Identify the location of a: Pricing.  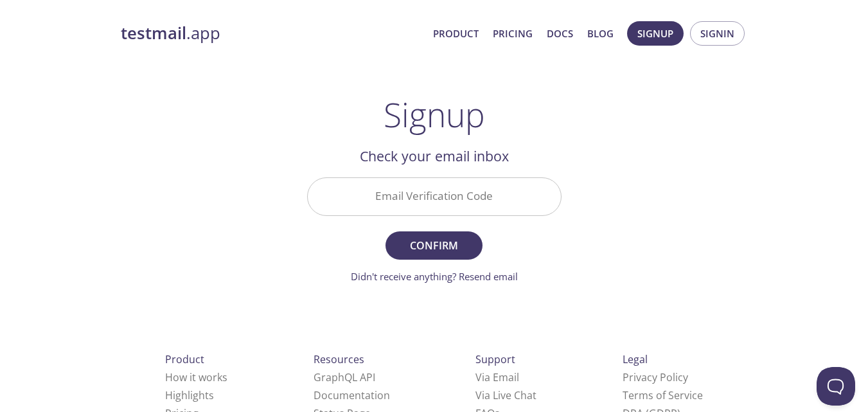
(513, 34).